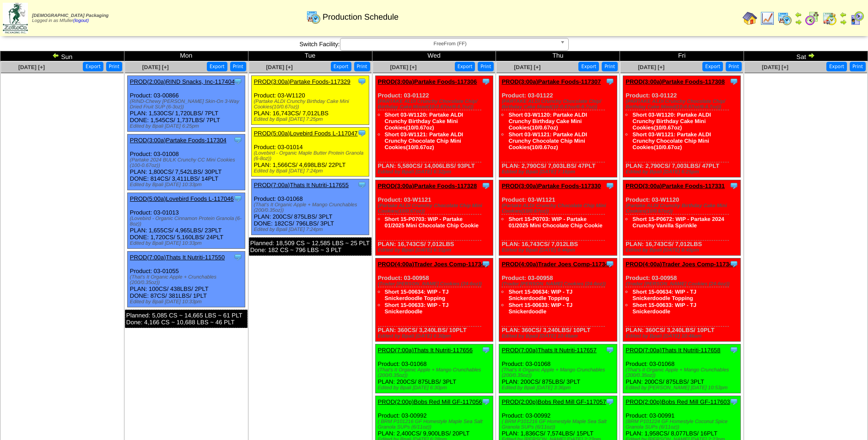 This screenshot has width=868, height=440. I want to click on a: PROD(2:00a)RIND Snacks, Inc-117404, so click(182, 82).